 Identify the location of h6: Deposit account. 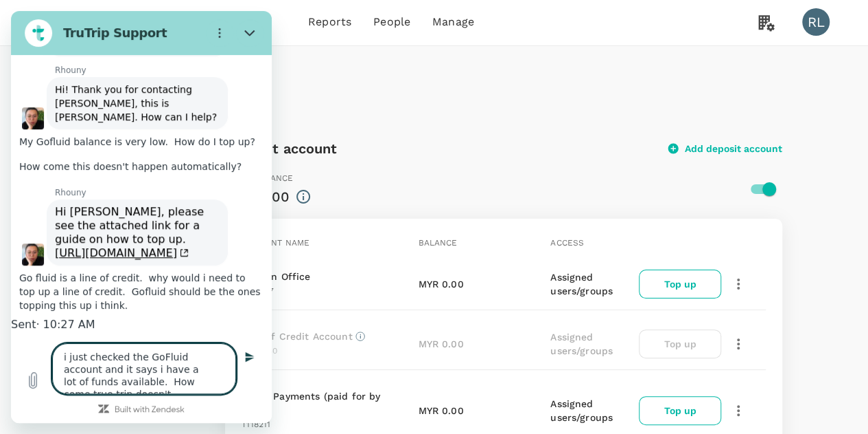
(281, 148).